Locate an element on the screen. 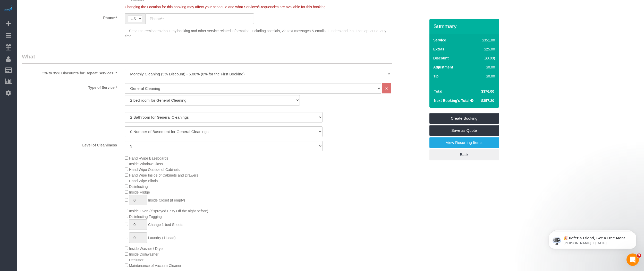 This screenshot has height=271, width=644. a: Create Booking is located at coordinates (465, 119).